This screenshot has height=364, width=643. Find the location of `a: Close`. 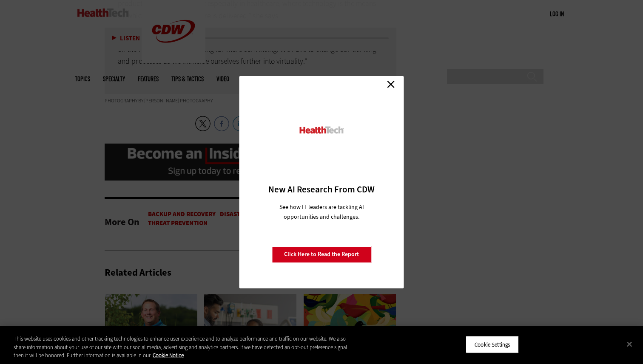

a: Close is located at coordinates (391, 85).